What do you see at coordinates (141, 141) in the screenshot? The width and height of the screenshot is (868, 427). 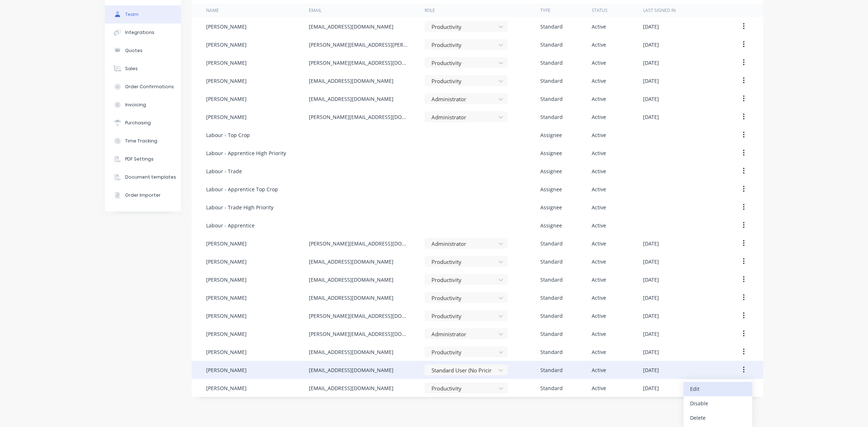 I see `div: Time Tracking` at bounding box center [141, 141].